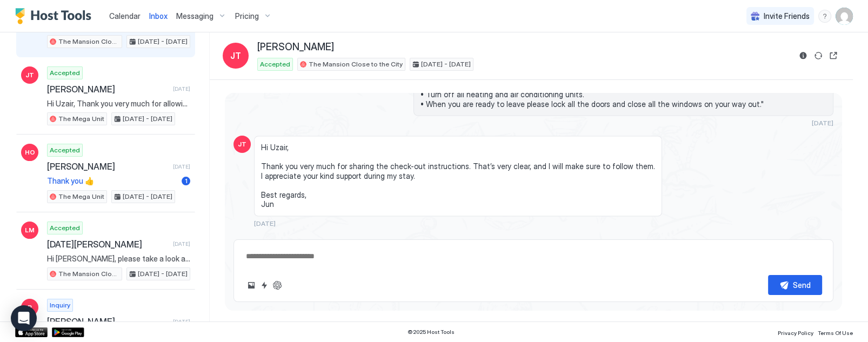  What do you see at coordinates (825, 16) in the screenshot?
I see `div: menu` at bounding box center [825, 16].